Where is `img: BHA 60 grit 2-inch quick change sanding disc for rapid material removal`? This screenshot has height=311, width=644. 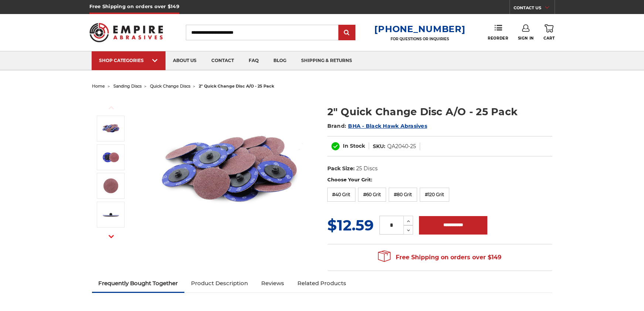
img: BHA 60 grit 2-inch quick change sanding disc for rapid material removal is located at coordinates (111, 157).